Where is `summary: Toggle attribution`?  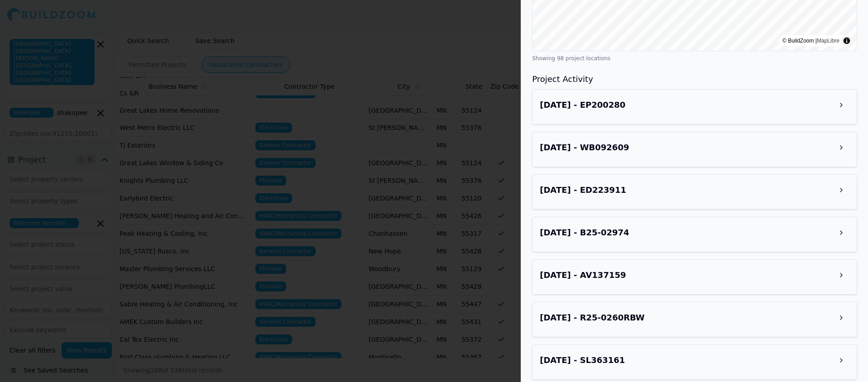 summary: Toggle attribution is located at coordinates (847, 41).